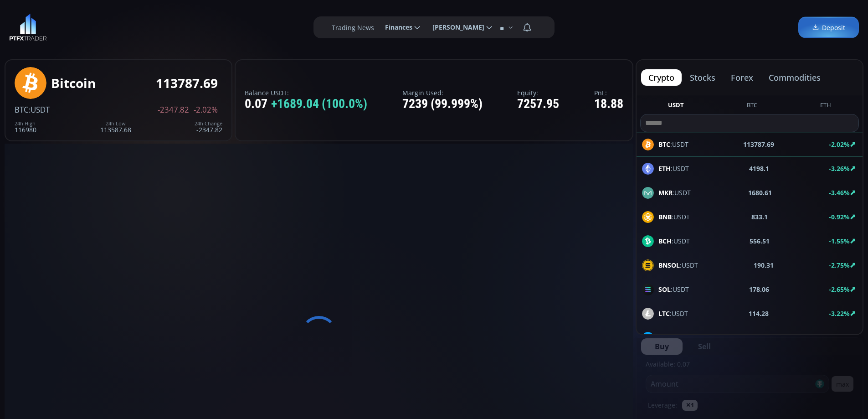 The image size is (868, 419). What do you see at coordinates (760, 241) in the screenshot?
I see `b: 556.51` at bounding box center [760, 241].